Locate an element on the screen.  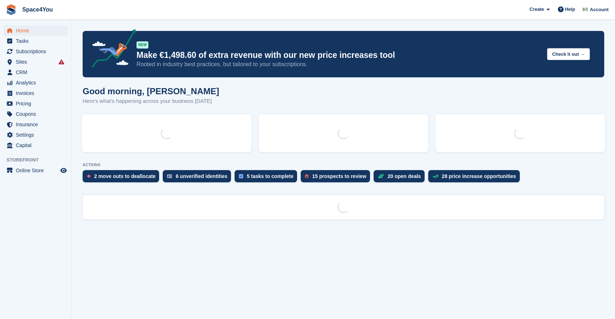
span: Invoices is located at coordinates (37, 93).